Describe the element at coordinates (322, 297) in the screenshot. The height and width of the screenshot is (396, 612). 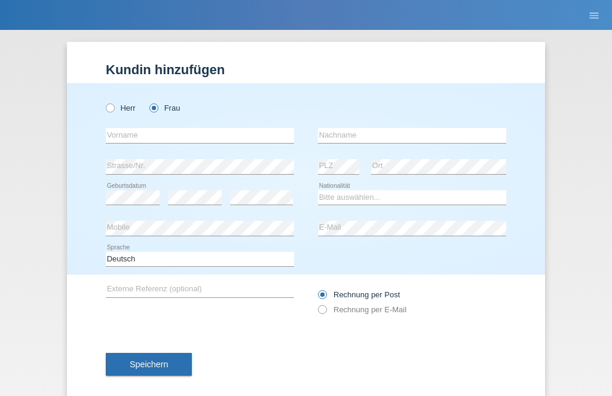
I see `input: Rechnung per Post` at that location.